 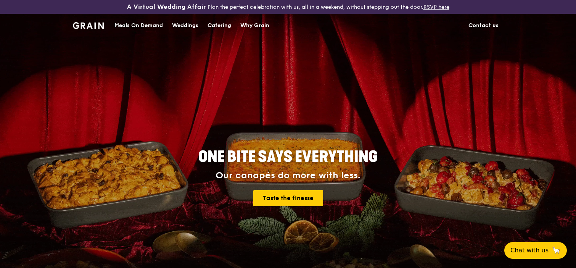 I want to click on a: Taste the finesse, so click(x=288, y=198).